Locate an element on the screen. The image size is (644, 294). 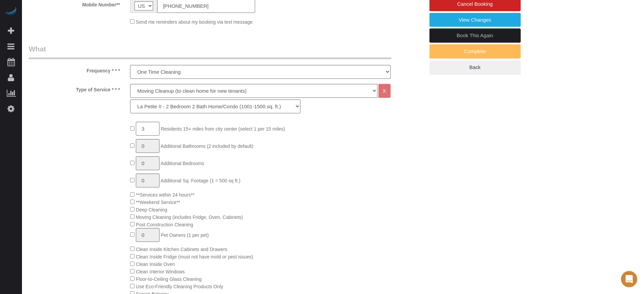
a: Back is located at coordinates (475, 68).